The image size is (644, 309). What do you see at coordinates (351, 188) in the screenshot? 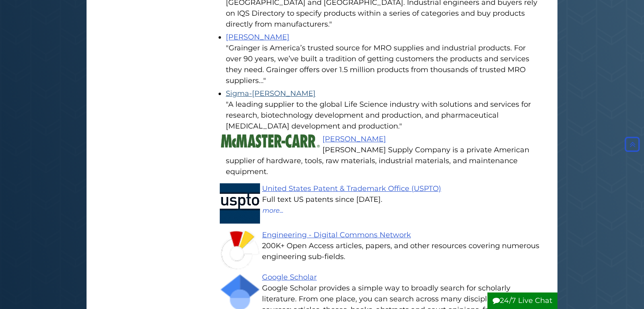
I see `a: United States Patent & Trademark Office (USPTO)` at bounding box center [351, 188].